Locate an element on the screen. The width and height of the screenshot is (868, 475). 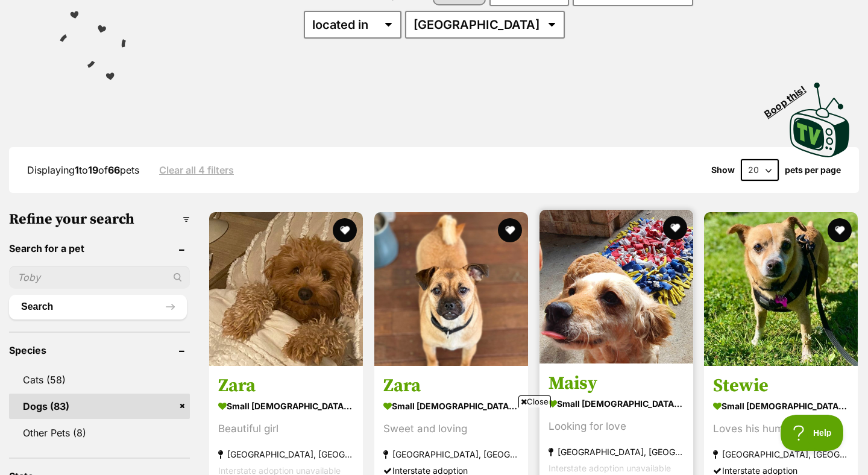
strong: 19 is located at coordinates (93, 170).